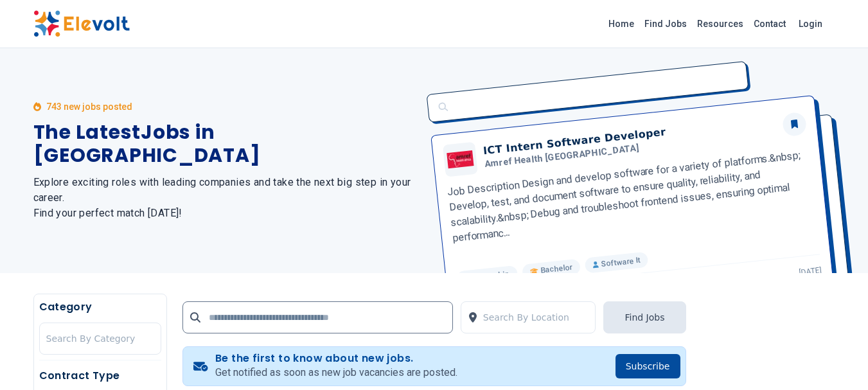 The width and height of the screenshot is (868, 390). I want to click on a: Home, so click(621, 24).